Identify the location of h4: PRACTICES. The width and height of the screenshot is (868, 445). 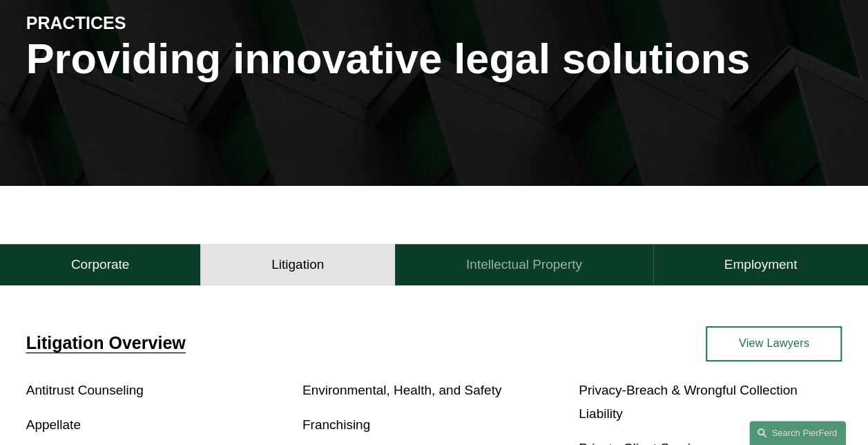
(128, 24).